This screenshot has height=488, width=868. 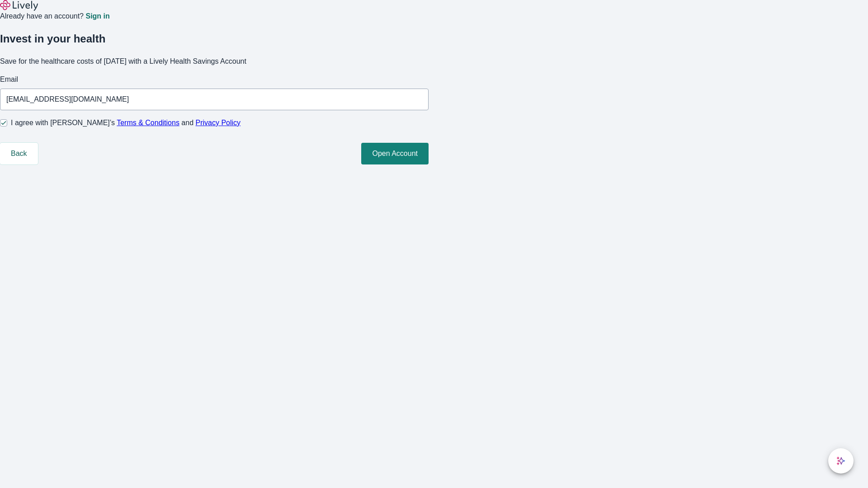 I want to click on button: Open Account, so click(x=395, y=154).